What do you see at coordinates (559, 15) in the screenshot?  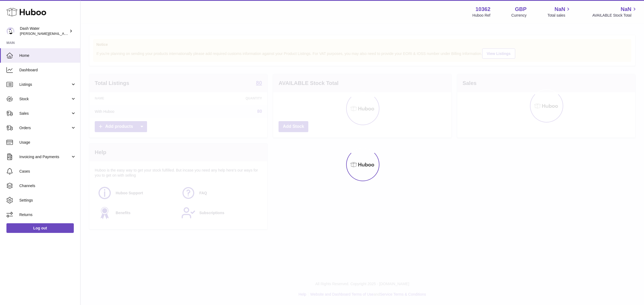 I see `span: Total sales` at bounding box center [559, 15].